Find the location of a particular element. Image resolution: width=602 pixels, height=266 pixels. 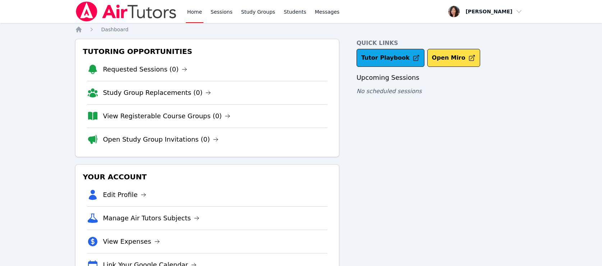

h3: Upcoming Sessions is located at coordinates (442, 78).